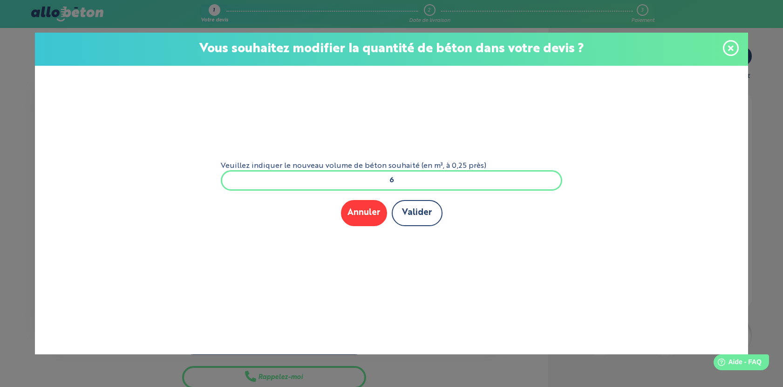  Describe the element at coordinates (392, 180) in the screenshot. I see `input: xxx` at that location.